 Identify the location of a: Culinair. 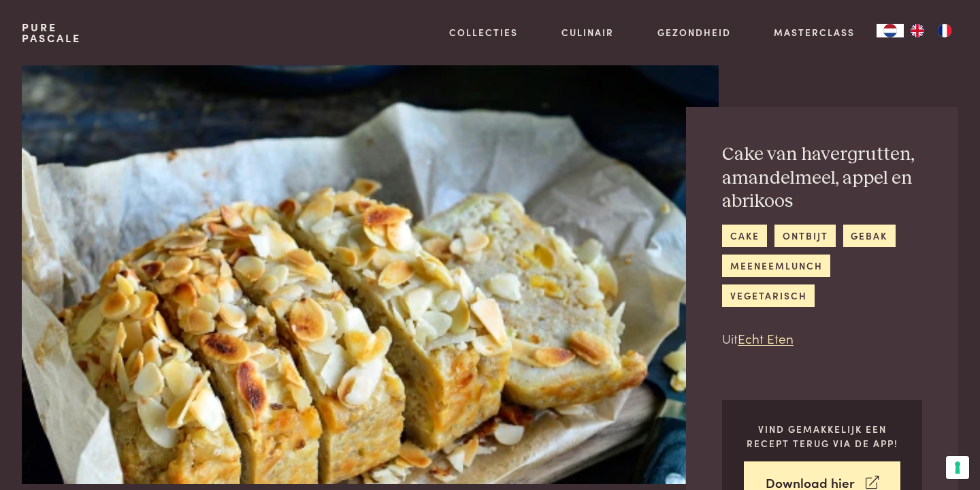
(588, 32).